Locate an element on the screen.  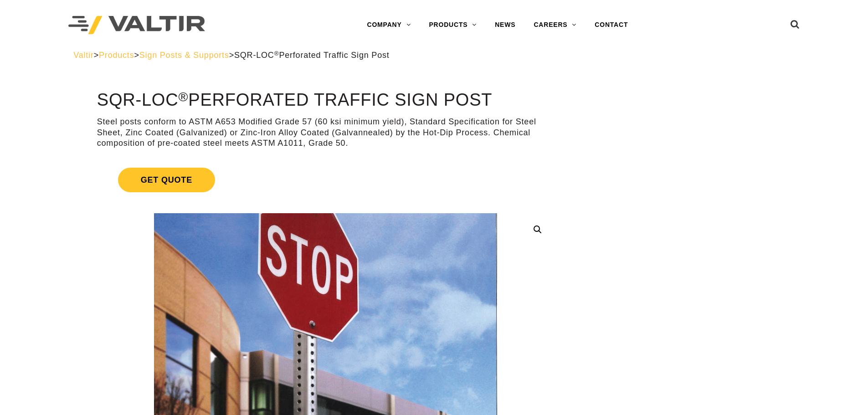
a: CONTACT is located at coordinates (611, 25).